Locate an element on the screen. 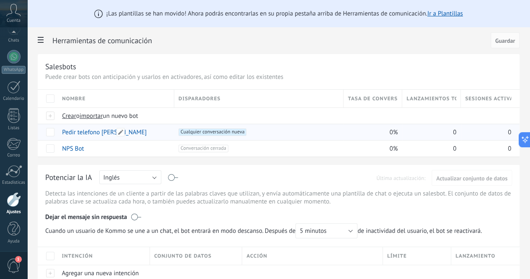  span: Lanzamientos totales is located at coordinates (431, 99).